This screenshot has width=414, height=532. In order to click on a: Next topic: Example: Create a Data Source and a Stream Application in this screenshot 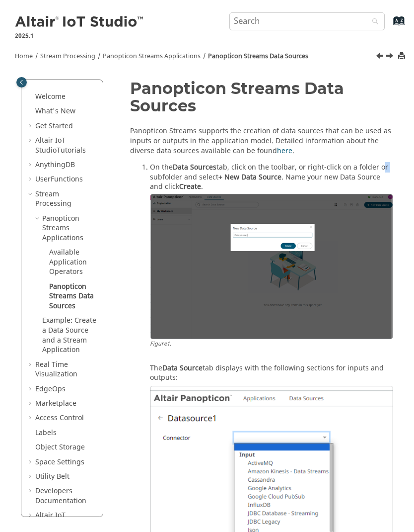, I will do `click(391, 57)`.